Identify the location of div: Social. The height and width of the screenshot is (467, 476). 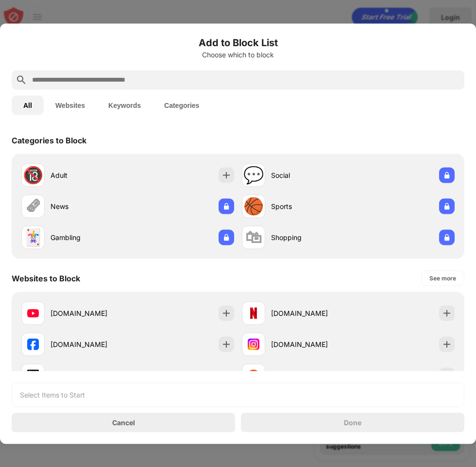
(310, 175).